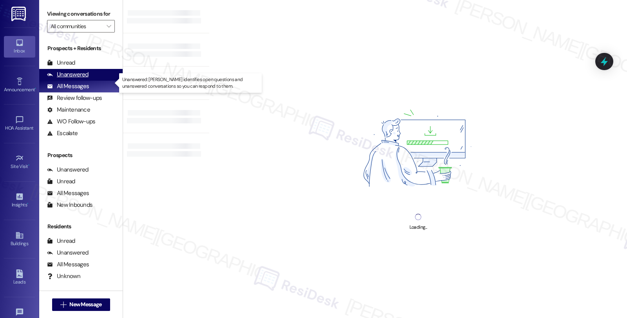 The image size is (627, 318). What do you see at coordinates (20, 124) in the screenshot?
I see `a: HOA Assistant` at bounding box center [20, 124].